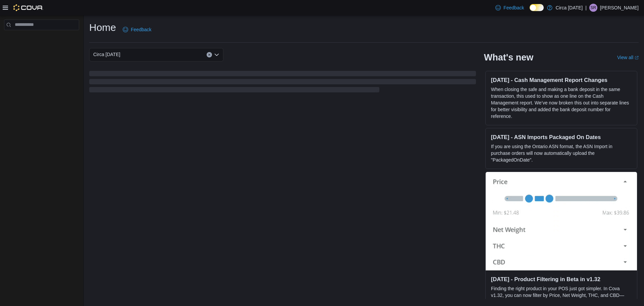 This screenshot has width=644, height=306. What do you see at coordinates (216, 55) in the screenshot?
I see `button: Open list of options` at bounding box center [216, 55].